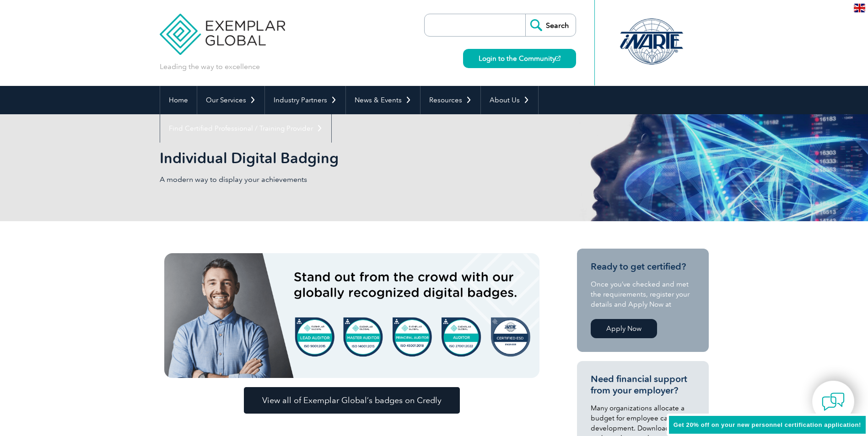 The image size is (868, 436). I want to click on span: Get 20% off on your new personnel certification application!, so click(767, 424).